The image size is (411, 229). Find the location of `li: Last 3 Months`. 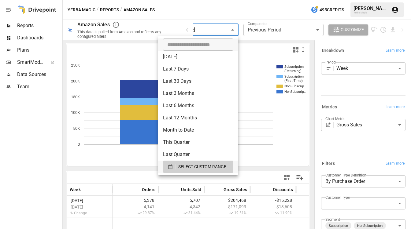

li: Last 3 Months is located at coordinates (198, 94).